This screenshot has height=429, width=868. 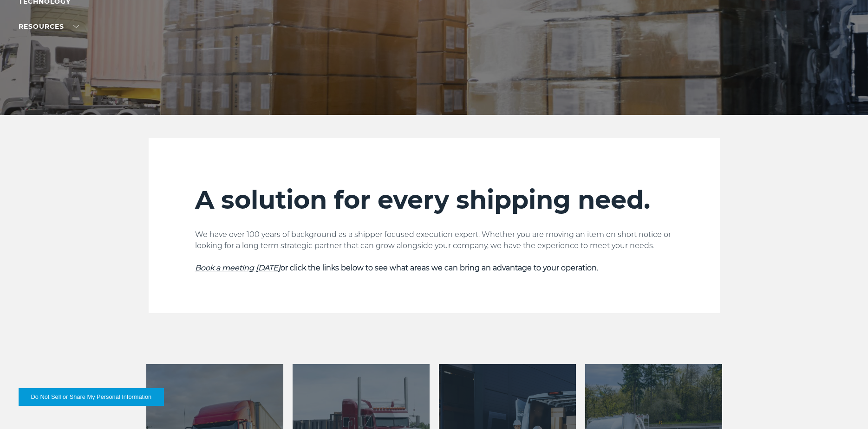 What do you see at coordinates (434, 240) in the screenshot?
I see `p: We have over 100 years of background as a shipper focused execution expert. Whether you are movin...` at bounding box center [434, 240].